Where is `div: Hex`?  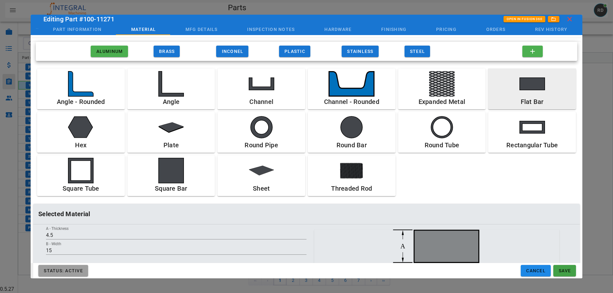 div: Hex is located at coordinates (81, 145).